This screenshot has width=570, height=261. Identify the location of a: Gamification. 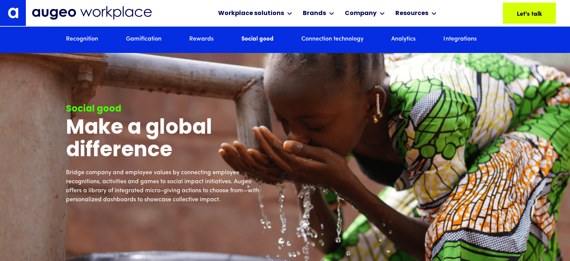
(144, 39).